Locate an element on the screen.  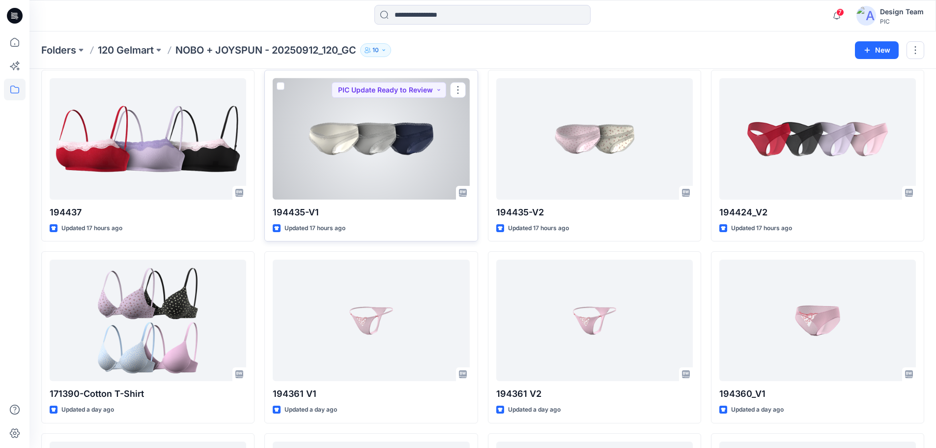
a: 120 Gelmart is located at coordinates (126, 50).